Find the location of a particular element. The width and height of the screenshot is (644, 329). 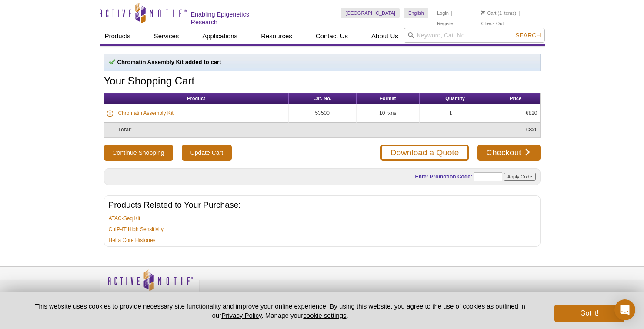

a: Products is located at coordinates (118, 36).